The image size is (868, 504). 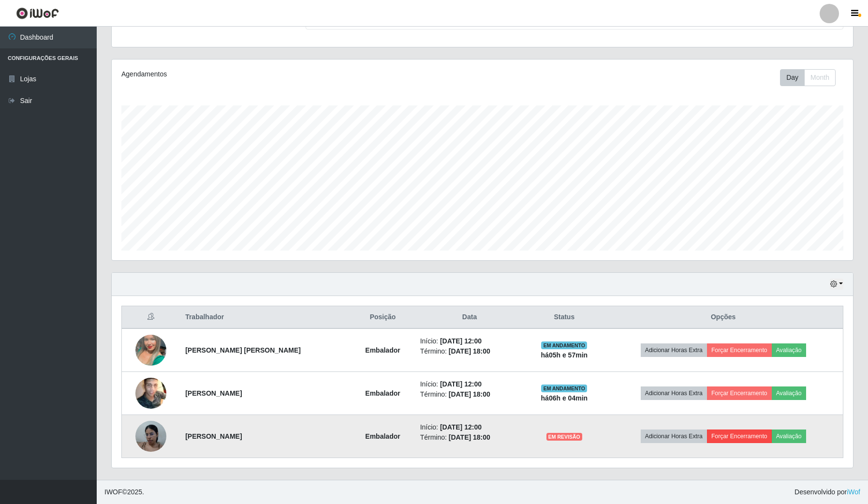 I want to click on img: 1751412729925.jpeg, so click(x=151, y=436).